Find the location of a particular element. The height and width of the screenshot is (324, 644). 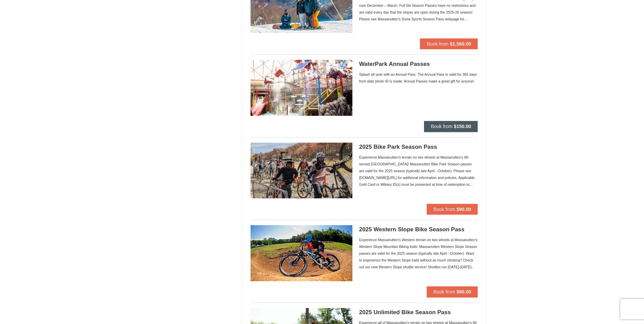

strong: $1,560.00 is located at coordinates (460, 44).